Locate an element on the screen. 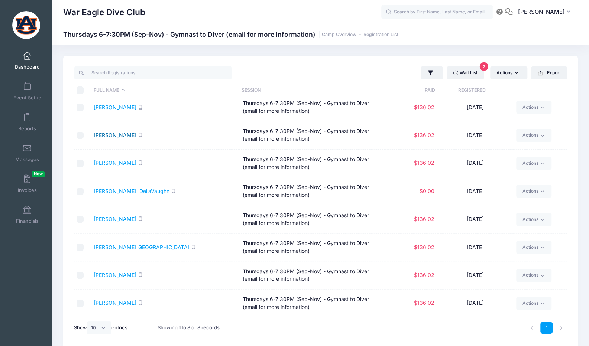 This screenshot has width=589, height=346. button: Export is located at coordinates (549, 73).